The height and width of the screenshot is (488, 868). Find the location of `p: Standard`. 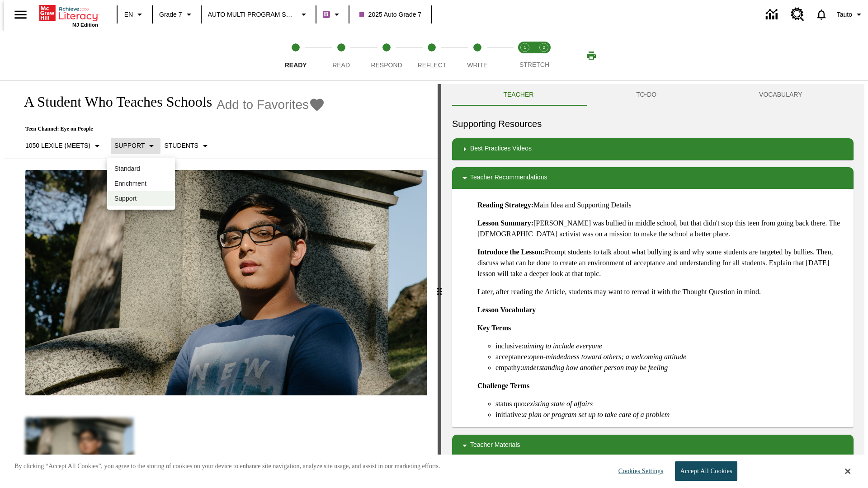

p: Standard is located at coordinates (141, 168).